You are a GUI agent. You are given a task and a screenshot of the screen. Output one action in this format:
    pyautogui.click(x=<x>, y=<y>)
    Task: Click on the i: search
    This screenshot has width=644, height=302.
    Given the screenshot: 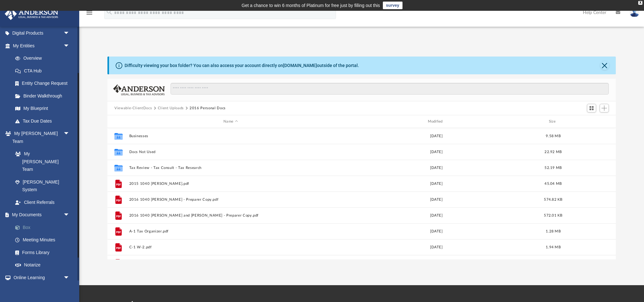 What is the action you would take?
    pyautogui.click(x=109, y=12)
    